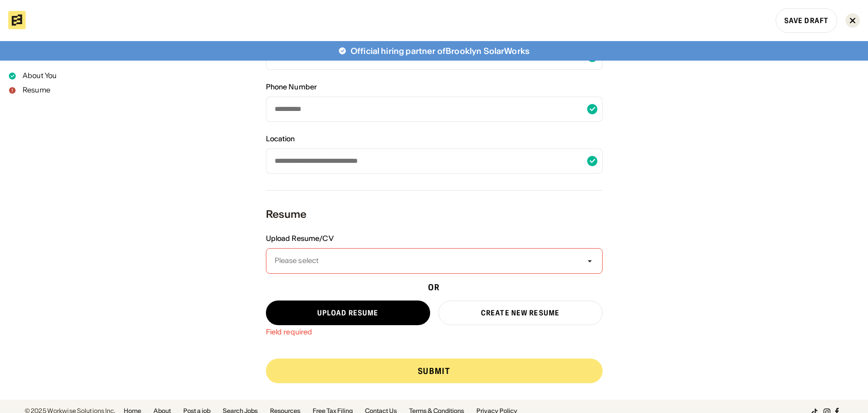 This screenshot has width=868, height=413. I want to click on div: Upload Resume/CV, so click(300, 239).